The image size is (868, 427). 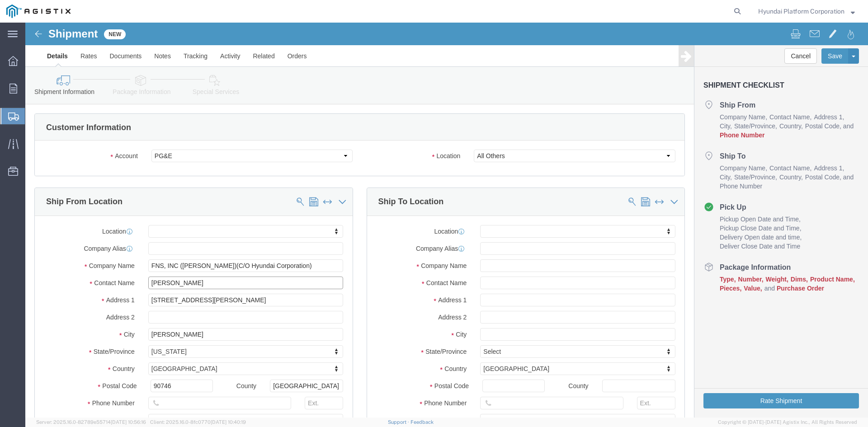 I want to click on span: Server: 2025.16.0-82789e55714, so click(x=91, y=423).